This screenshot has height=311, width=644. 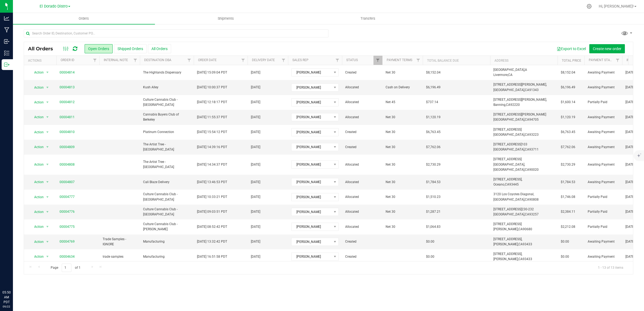 What do you see at coordinates (167, 242) in the screenshot?
I see `span: Manufacturing` at bounding box center [167, 242].